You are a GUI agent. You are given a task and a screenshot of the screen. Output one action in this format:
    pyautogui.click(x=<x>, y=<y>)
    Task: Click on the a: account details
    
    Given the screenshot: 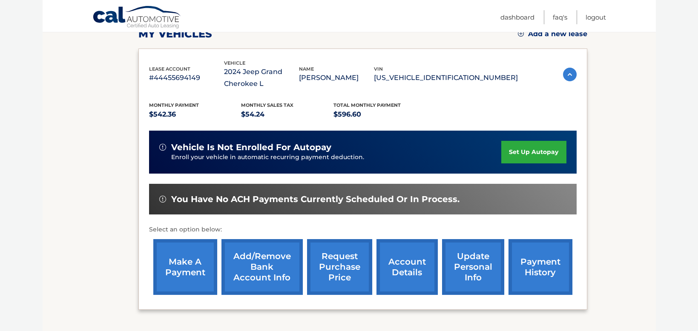 What is the action you would take?
    pyautogui.click(x=407, y=267)
    